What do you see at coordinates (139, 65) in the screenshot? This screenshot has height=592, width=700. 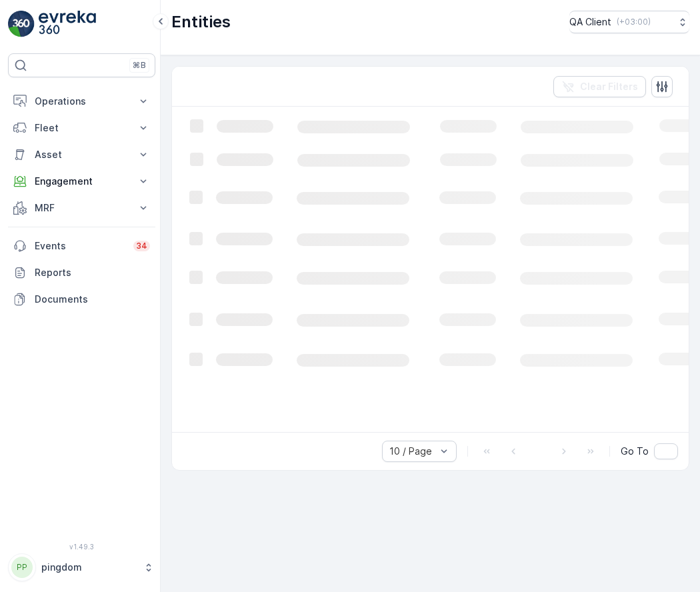 I see `p: ⌘B` at bounding box center [139, 65].